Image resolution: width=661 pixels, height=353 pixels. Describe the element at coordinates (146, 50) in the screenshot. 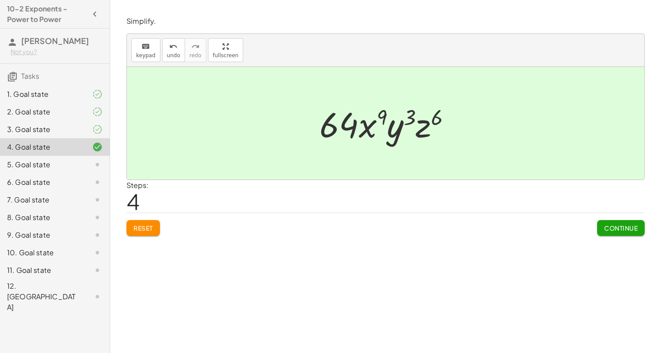

I see `button: keyboardkeypad` at that location.